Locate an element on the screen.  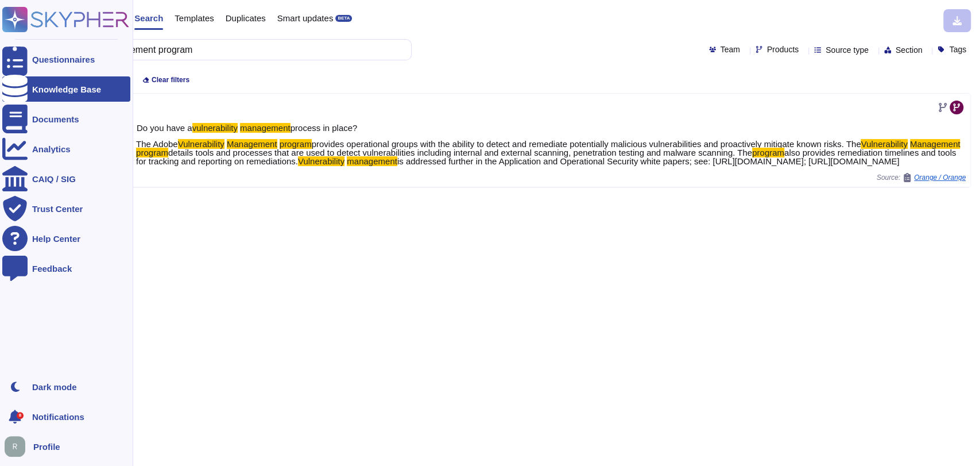
span: also provides remediation timelines and tools for tracking and reporting on remediations. is located at coordinates (546, 157).